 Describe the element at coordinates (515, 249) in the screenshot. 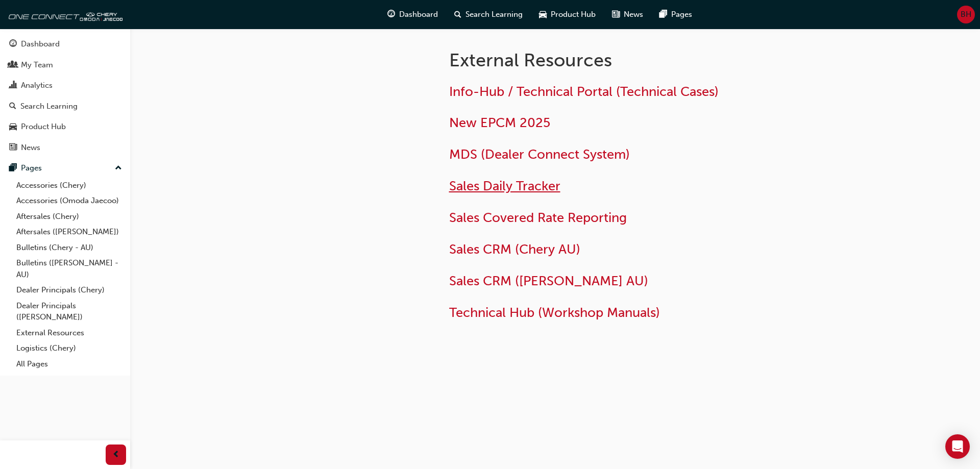

I see `span: Sales CRM (Chery AU)` at that location.